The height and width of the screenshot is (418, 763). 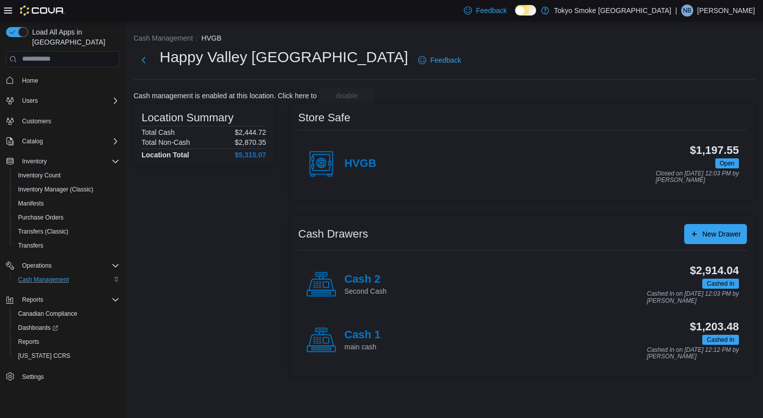 What do you see at coordinates (250, 132) in the screenshot?
I see `p: $2,444.72` at bounding box center [250, 132].